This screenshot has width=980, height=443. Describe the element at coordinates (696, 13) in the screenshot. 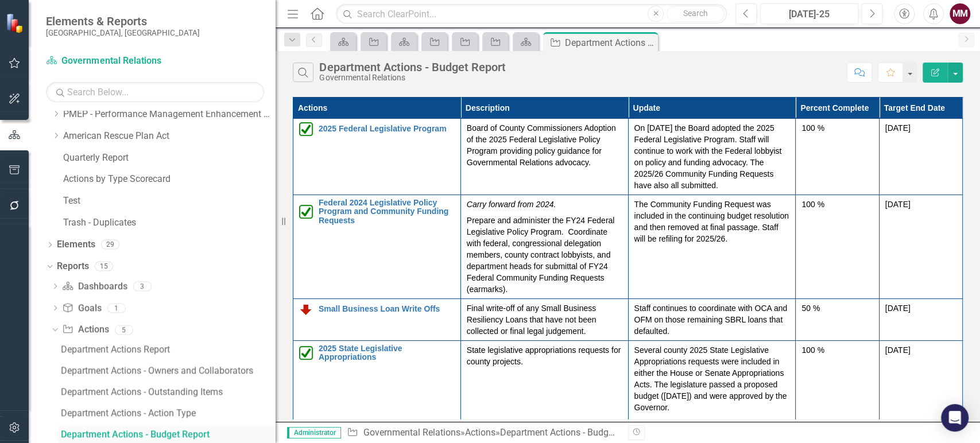

I see `span: Search` at that location.